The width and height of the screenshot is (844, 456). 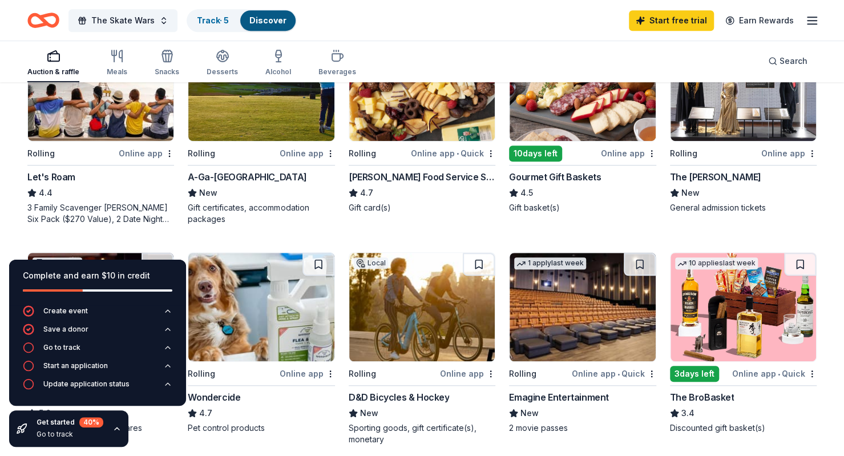 I want to click on img: Image for D&D Bicycles & Hockey, so click(x=422, y=307).